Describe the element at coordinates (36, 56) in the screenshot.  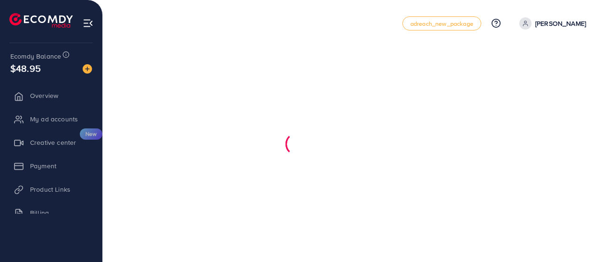
I see `span: Ecomdy Balance` at that location.